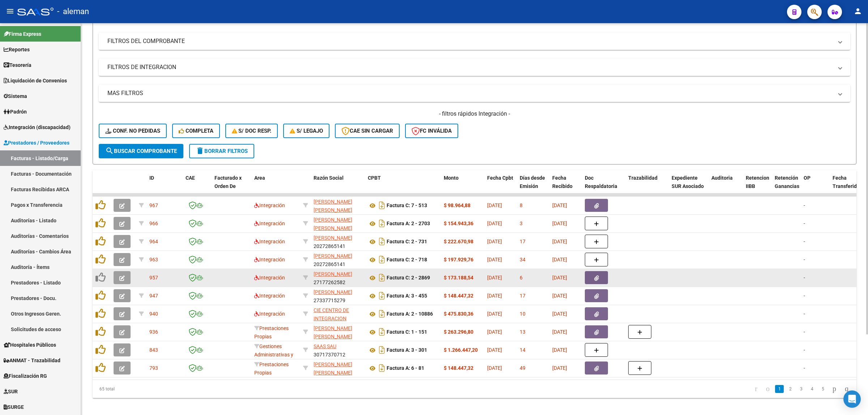 The height and width of the screenshot is (415, 868). Describe the element at coordinates (200, 151) in the screenshot. I see `mat-icon: delete` at that location.